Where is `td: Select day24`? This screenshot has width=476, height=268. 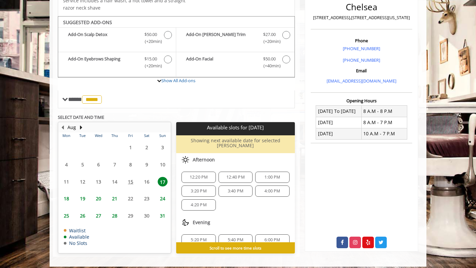 td: Select day24 is located at coordinates (162, 199).